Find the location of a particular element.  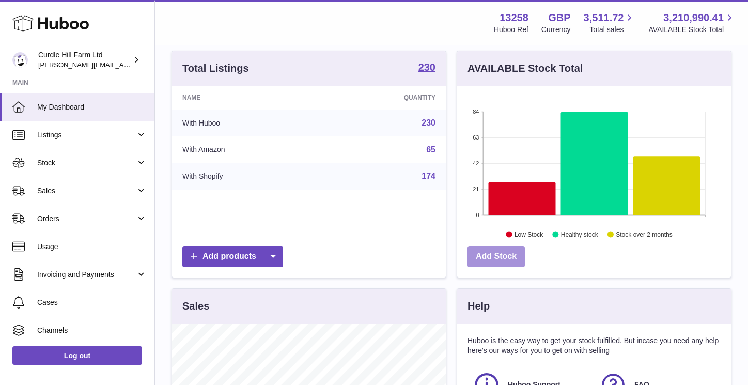

span: My Dashboard is located at coordinates (92, 107).